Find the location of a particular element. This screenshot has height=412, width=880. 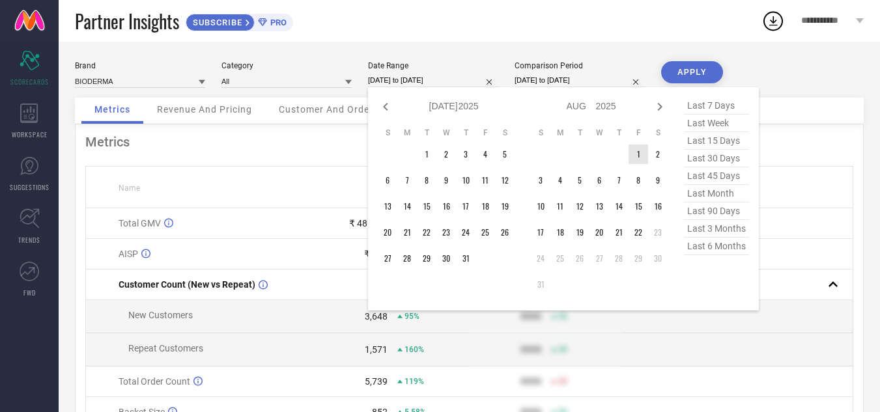

div: Brand is located at coordinates (140, 66).